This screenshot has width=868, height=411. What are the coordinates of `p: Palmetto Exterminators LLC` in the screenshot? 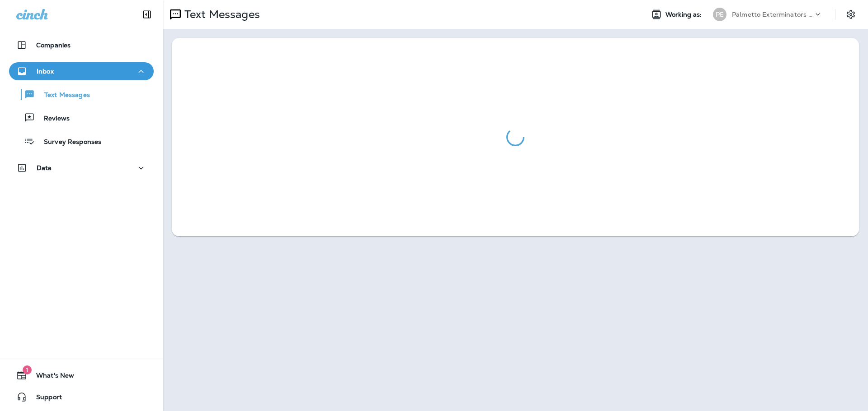 It's located at (773, 15).